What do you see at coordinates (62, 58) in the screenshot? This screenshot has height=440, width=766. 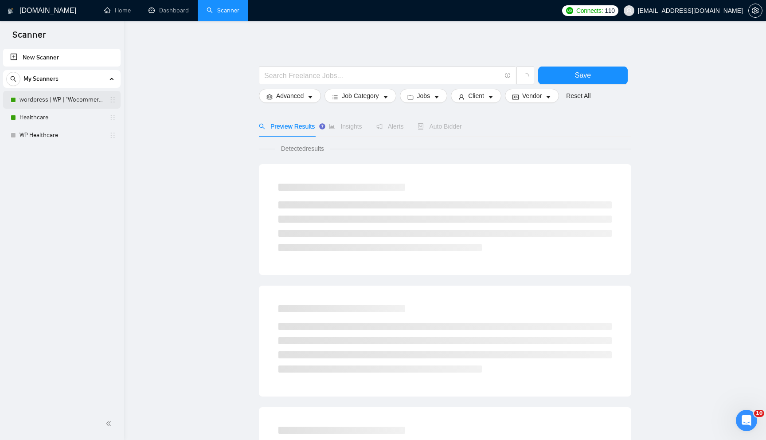 I see `li: New Scanner` at bounding box center [62, 58].